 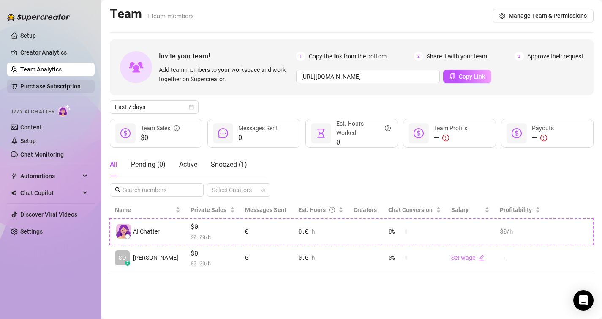 I want to click on span: calendar, so click(x=191, y=107).